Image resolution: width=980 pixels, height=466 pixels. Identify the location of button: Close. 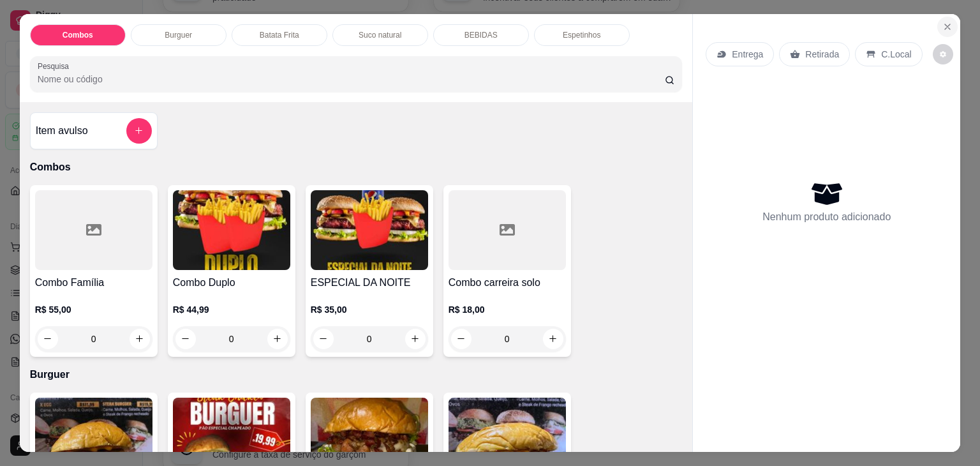
(947, 27).